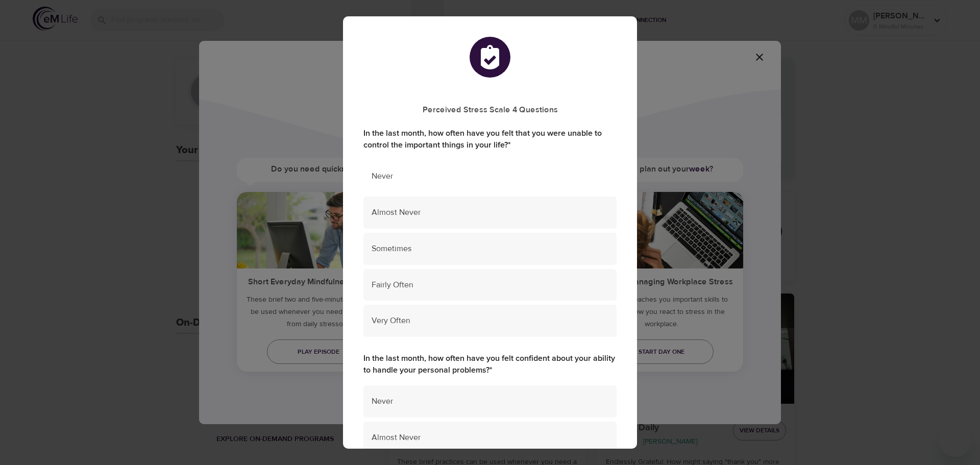 Image resolution: width=980 pixels, height=465 pixels. I want to click on span: Sometimes, so click(490, 249).